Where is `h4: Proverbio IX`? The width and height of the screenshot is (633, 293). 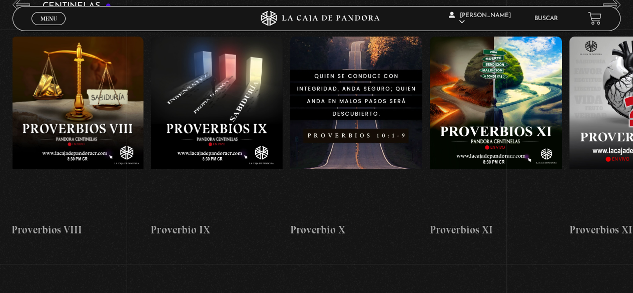
h4: Proverbio IX is located at coordinates (217, 230).